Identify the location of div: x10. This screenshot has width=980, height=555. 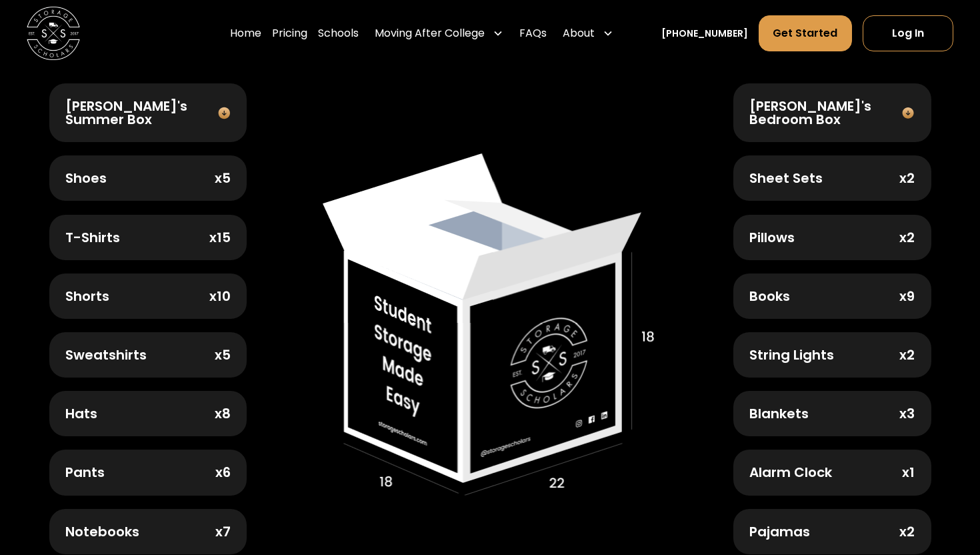
(220, 296).